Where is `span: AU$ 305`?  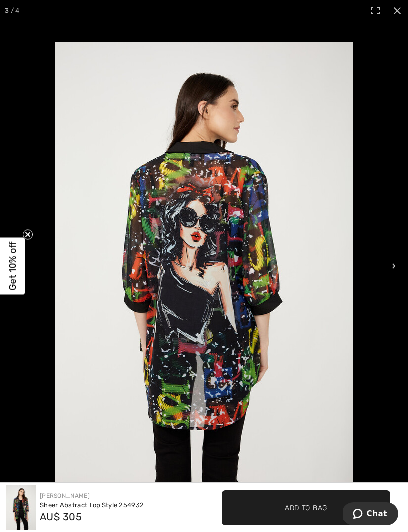 span: AU$ 305 is located at coordinates (61, 517).